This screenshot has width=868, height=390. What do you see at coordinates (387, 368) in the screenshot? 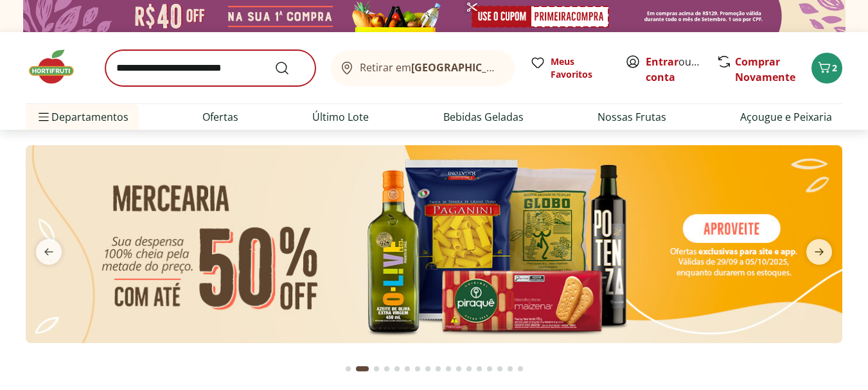
I see `button: Go to page 4 from fs-carousel` at bounding box center [387, 368].